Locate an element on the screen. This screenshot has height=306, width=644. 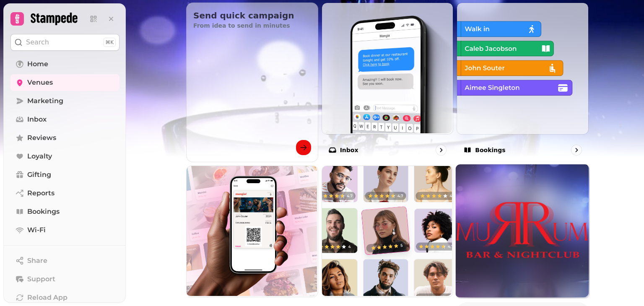
a: Marketing is located at coordinates (65, 101).